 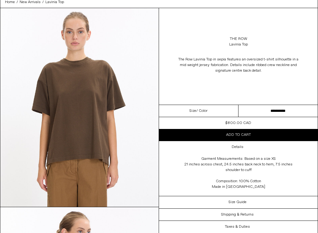 What do you see at coordinates (238, 147) in the screenshot?
I see `h3: Details` at bounding box center [238, 147].